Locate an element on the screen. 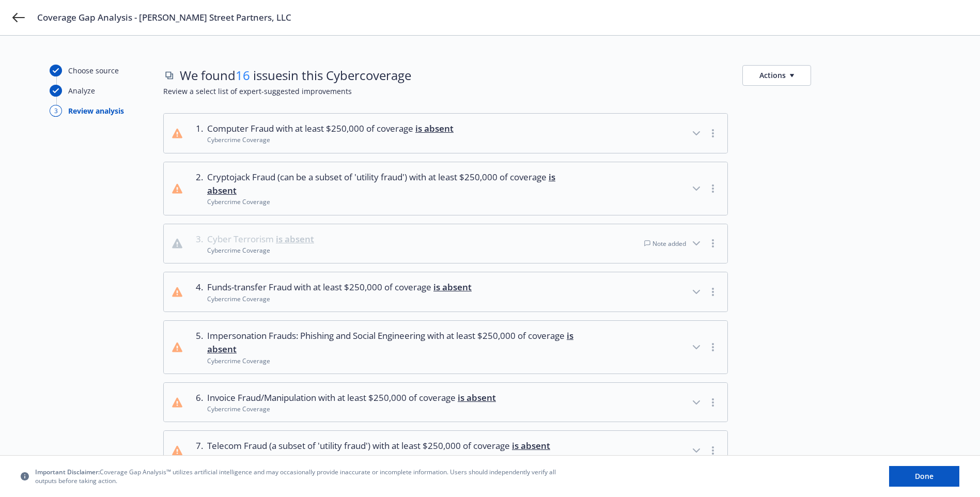 The image size is (980, 497). div: Note added is located at coordinates (664, 243).